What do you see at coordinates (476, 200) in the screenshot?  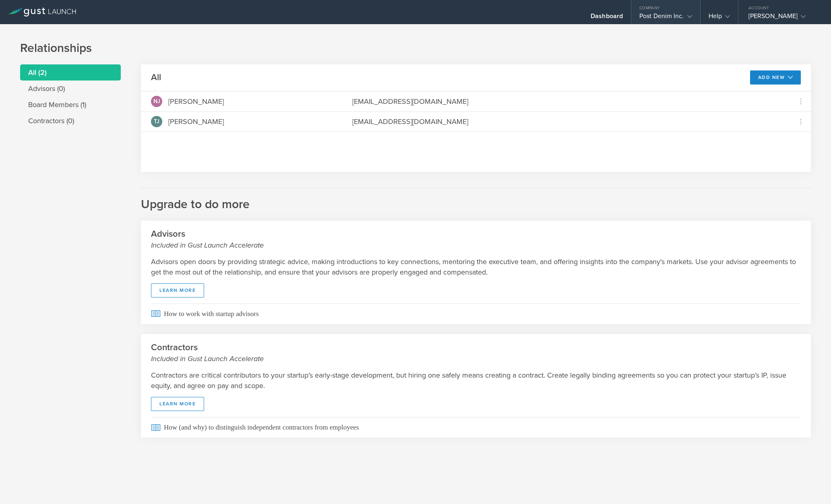 I see `h2: Upgrade to do more` at bounding box center [476, 200].